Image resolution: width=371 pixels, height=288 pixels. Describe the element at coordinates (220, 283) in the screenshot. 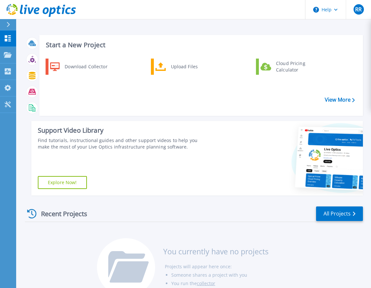

I see `li: You run the` at that location.